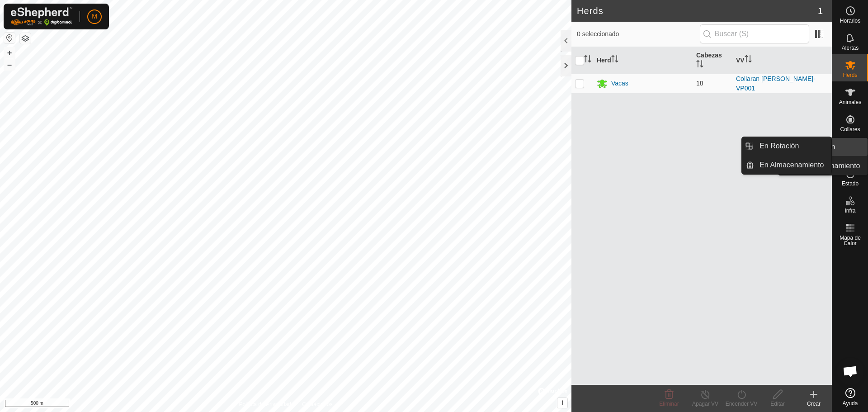 The height and width of the screenshot is (412, 868). What do you see at coordinates (787, 146) in the screenshot?
I see `li: En Rotación` at bounding box center [787, 146].